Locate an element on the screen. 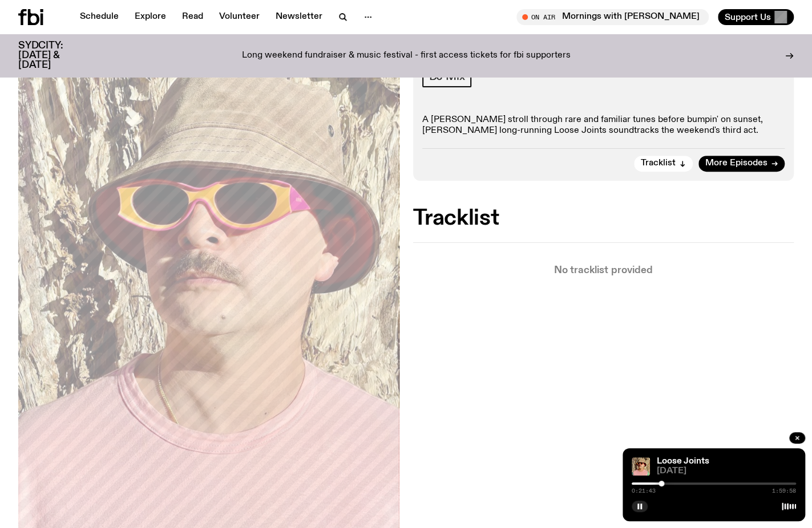  span: More Episodes is located at coordinates (736, 163).